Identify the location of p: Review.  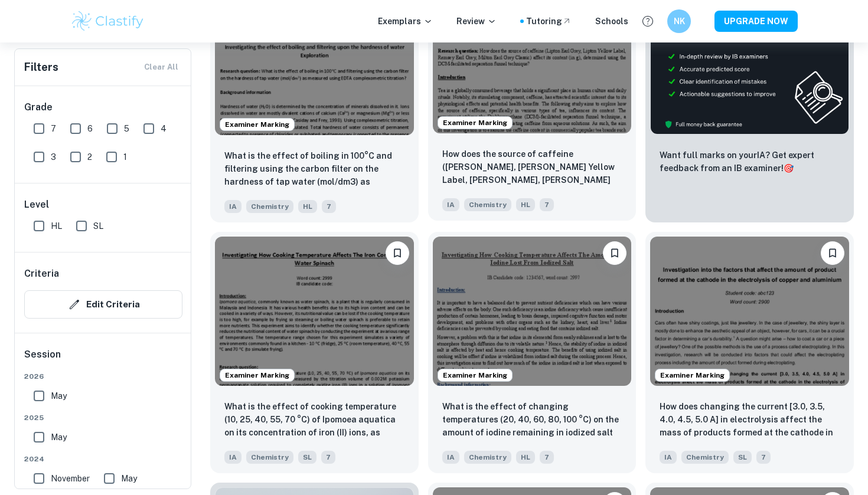
(477, 21).